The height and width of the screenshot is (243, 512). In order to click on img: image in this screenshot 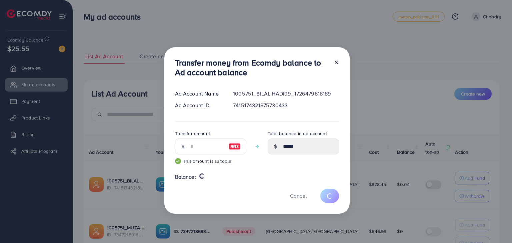, I will do `click(235, 147)`.